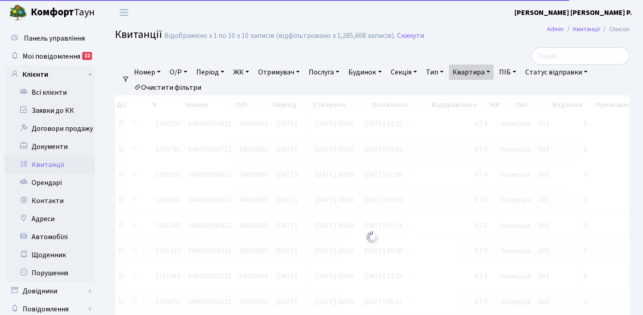 This screenshot has height=315, width=643. Describe the element at coordinates (241, 72) in the screenshot. I see `a: ЖК` at that location.